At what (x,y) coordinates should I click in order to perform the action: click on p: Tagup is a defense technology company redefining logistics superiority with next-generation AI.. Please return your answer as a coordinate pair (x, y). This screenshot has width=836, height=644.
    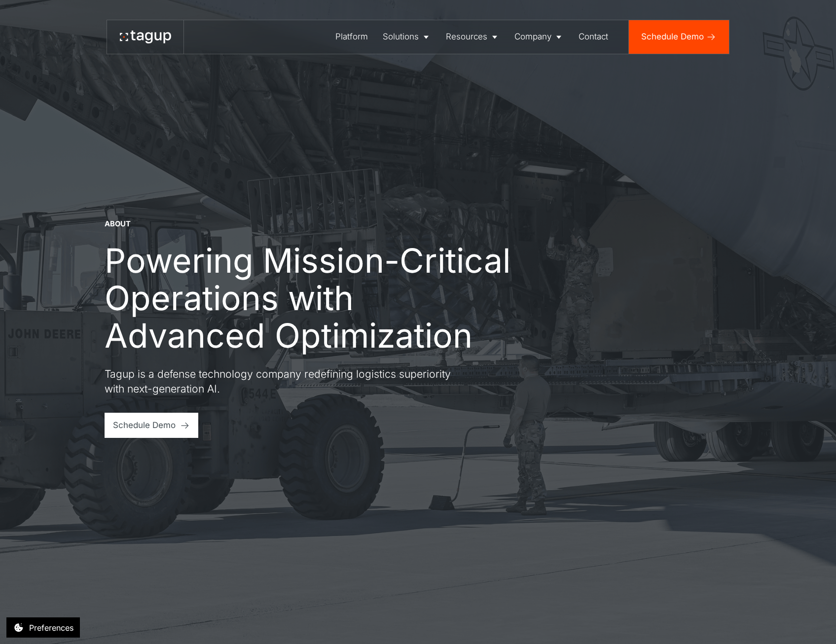
    Looking at the image, I should click on (282, 382).